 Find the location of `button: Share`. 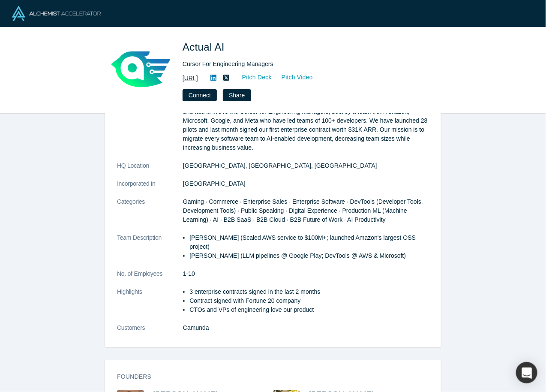

button: Share is located at coordinates (237, 95).